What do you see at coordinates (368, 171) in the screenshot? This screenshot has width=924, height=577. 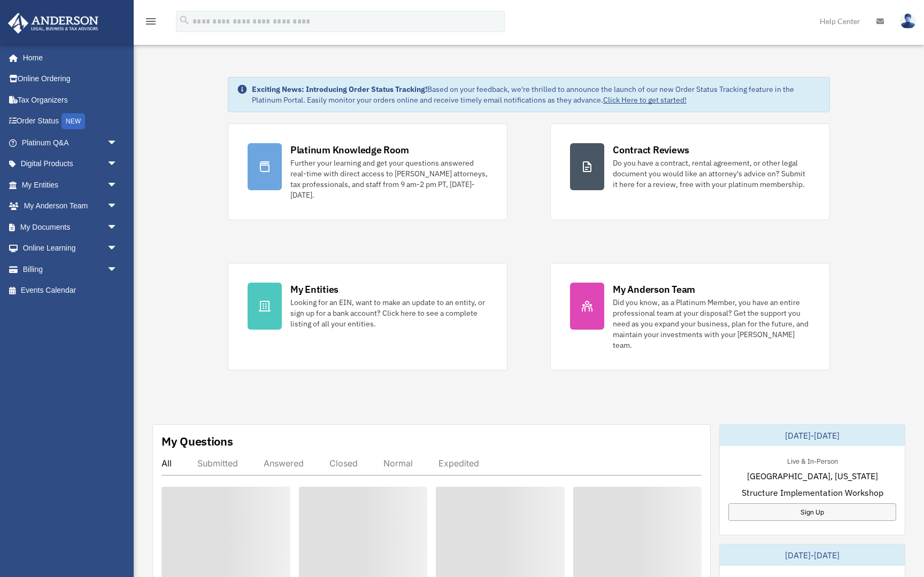 I see `a: Platinum Knowledge Room Further your learning and get your questions answered real-time with dire...` at bounding box center [368, 171].